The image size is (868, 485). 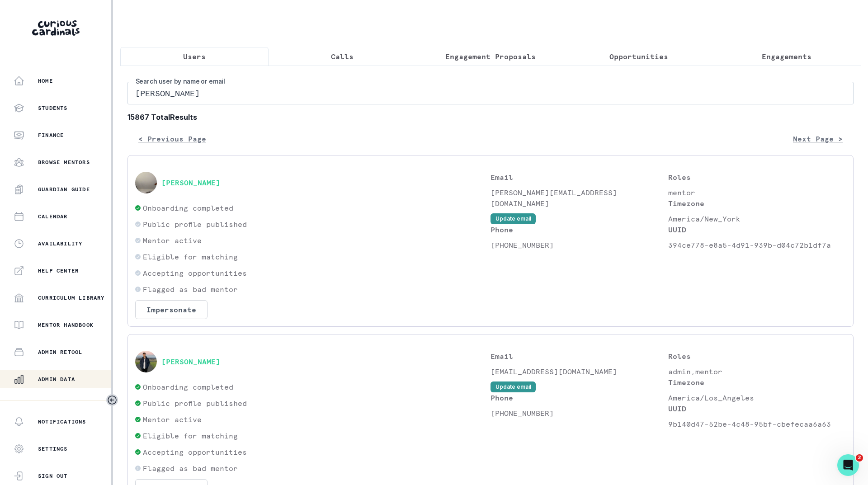 I want to click on p: Help Center, so click(x=58, y=271).